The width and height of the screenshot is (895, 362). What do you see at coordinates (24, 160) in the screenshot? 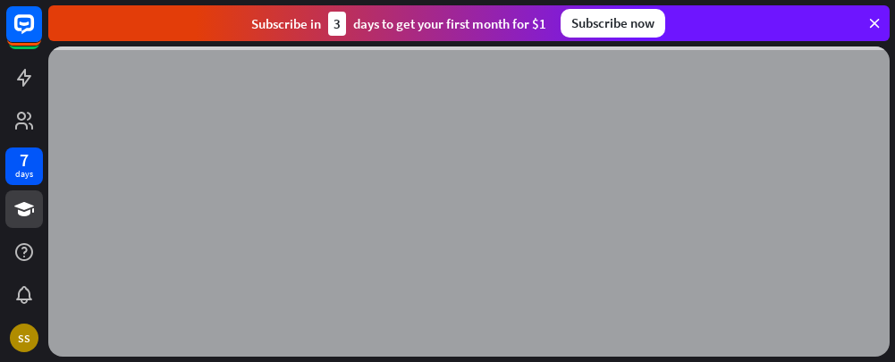
I see `div: 7` at bounding box center [24, 160].